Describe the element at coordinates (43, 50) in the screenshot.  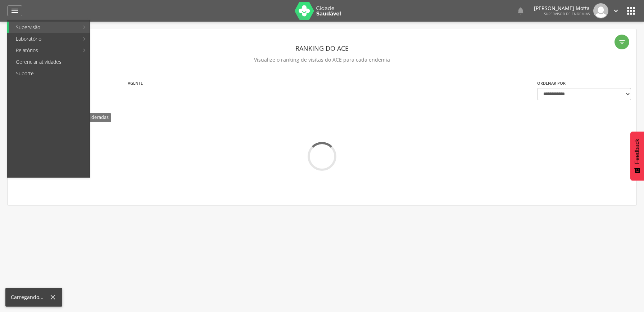
I see `a: Relatórios` at that location.